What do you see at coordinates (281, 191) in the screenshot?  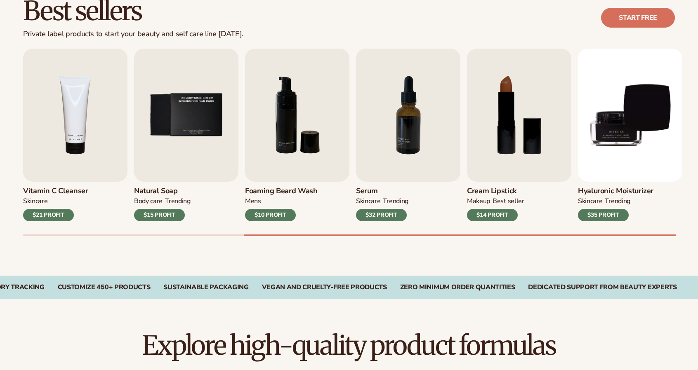 I see `h3: Foaming beard wash` at bounding box center [281, 191].